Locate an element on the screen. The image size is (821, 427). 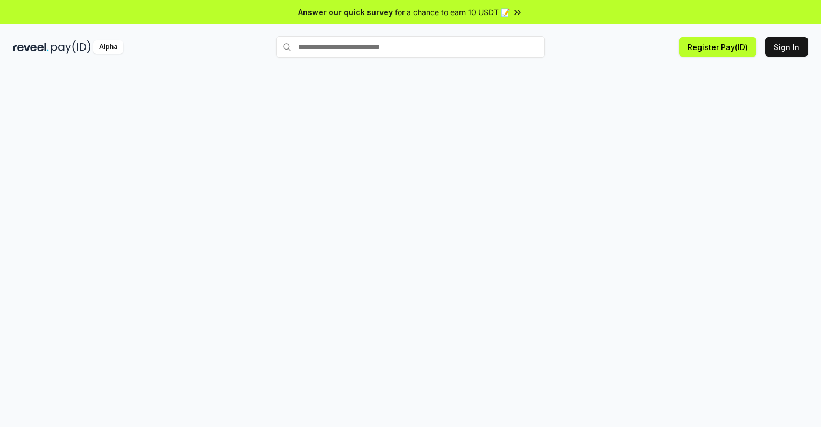
img: reveel_dark is located at coordinates (31, 47).